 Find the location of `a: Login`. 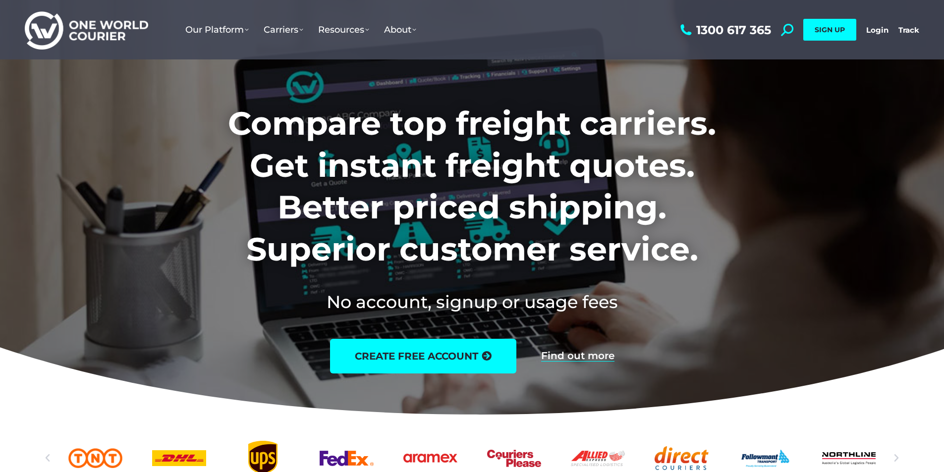

a: Login is located at coordinates (877, 30).